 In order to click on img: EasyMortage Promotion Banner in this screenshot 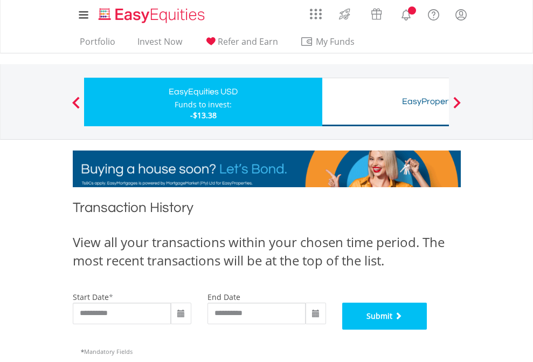, I will do `click(267, 169)`.